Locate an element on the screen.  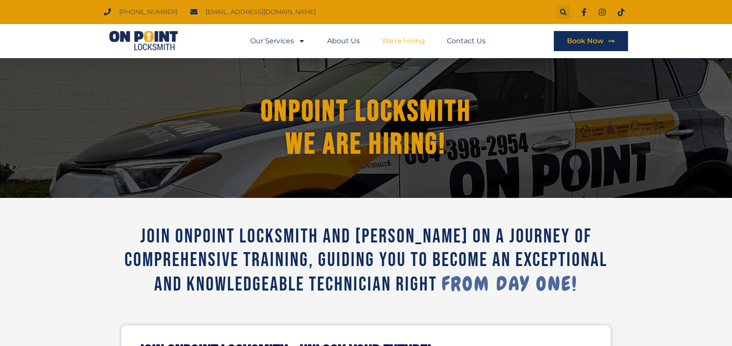
h1: ONPOINT LOCKSMITH We Are hiring! is located at coordinates (366, 128).